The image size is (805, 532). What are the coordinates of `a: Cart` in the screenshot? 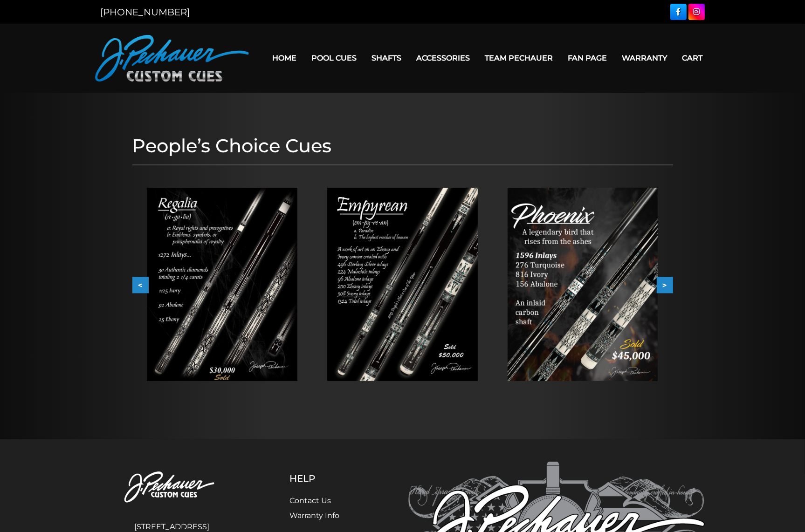 It's located at (693, 58).